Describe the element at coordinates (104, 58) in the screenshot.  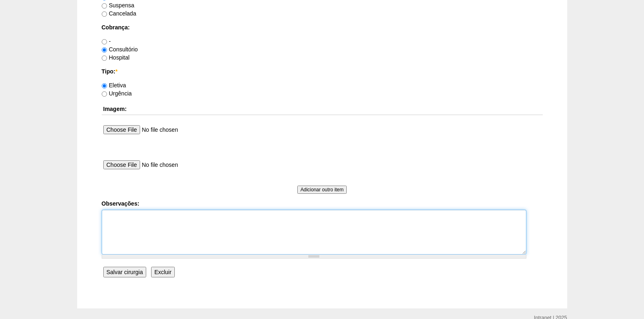
I see `input: Hospital` at that location.